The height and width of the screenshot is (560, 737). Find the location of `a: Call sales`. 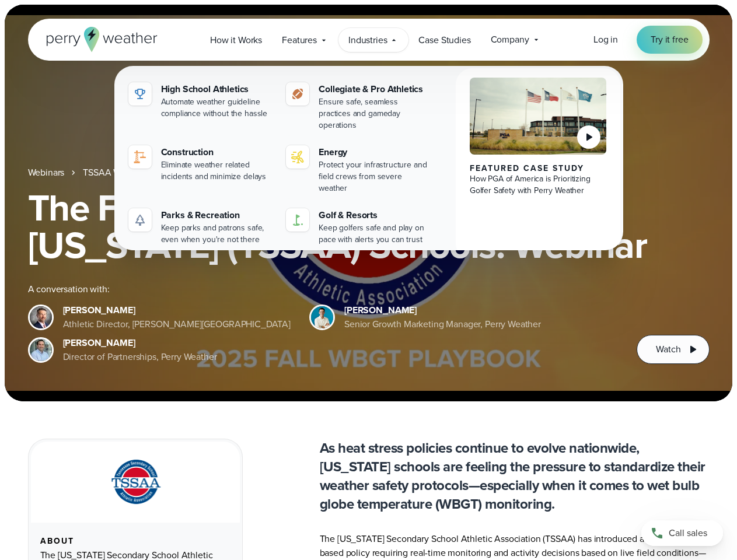

a: Call sales is located at coordinates (682, 533).